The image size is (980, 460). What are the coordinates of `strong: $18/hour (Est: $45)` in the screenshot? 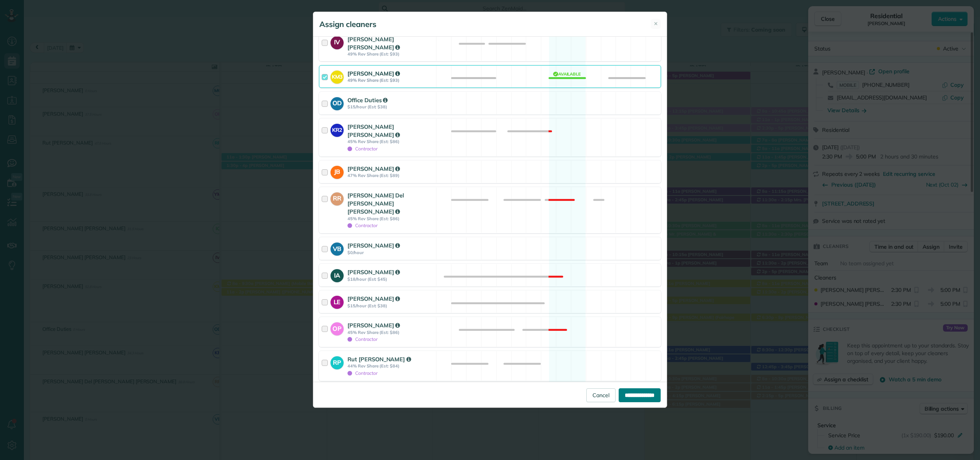 It's located at (391, 279).